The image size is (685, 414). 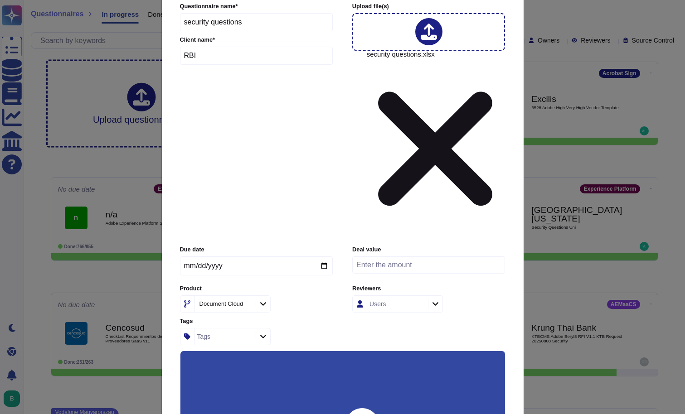 I want to click on label: Reviewers, so click(x=428, y=289).